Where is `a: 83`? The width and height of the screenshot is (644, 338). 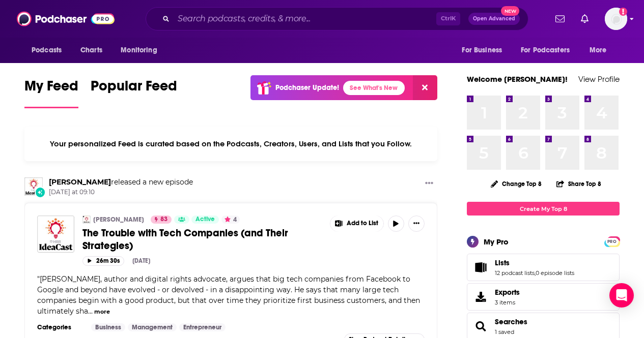 a: 83 is located at coordinates (161, 220).